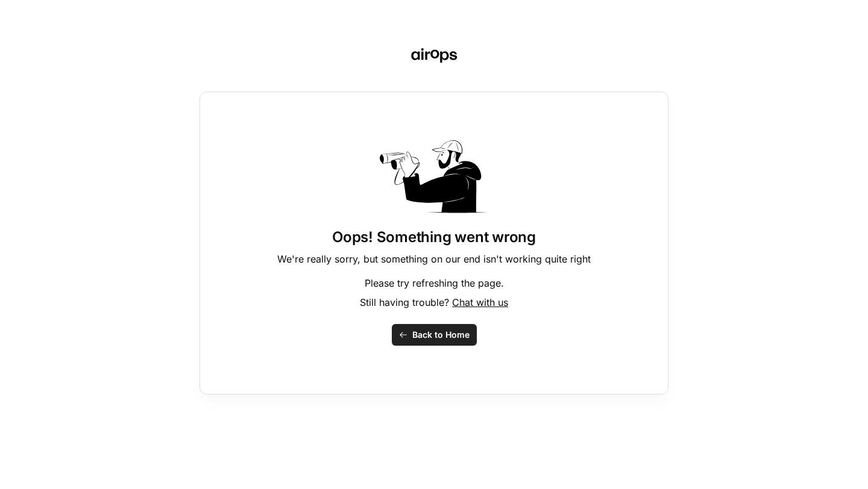 The image size is (868, 489). What do you see at coordinates (434, 303) in the screenshot?
I see `p: Still having trouble?` at bounding box center [434, 303].